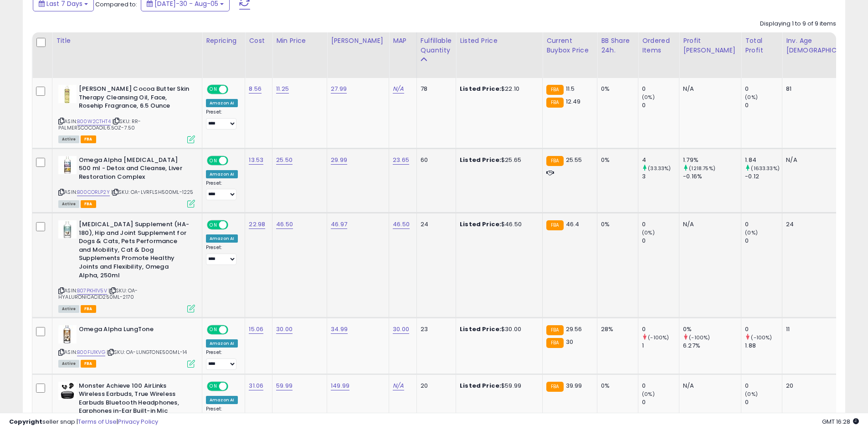  I want to click on div: 60, so click(434, 160).